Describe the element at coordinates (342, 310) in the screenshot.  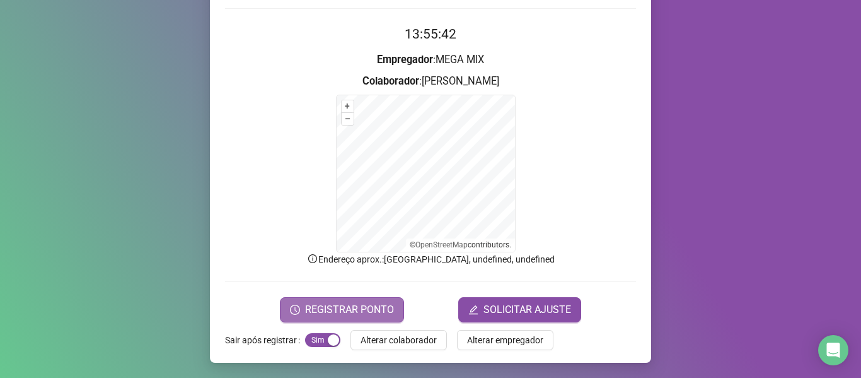
I see `button: REGISTRAR PONTO` at that location.